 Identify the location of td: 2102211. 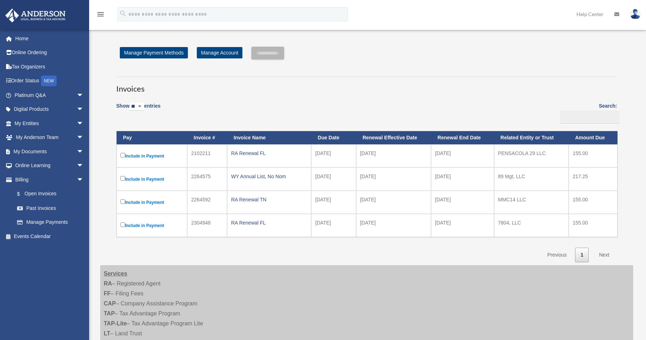
(207, 156).